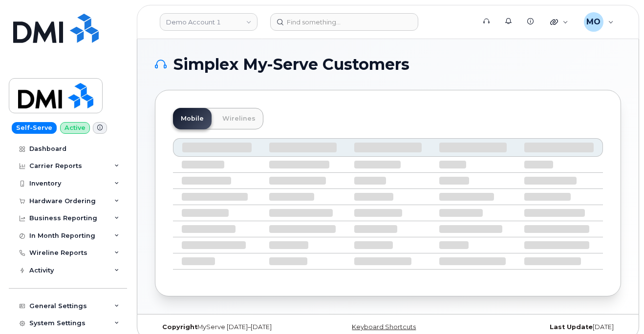 This screenshot has height=334, width=644. Describe the element at coordinates (383, 327) in the screenshot. I see `a: Keyboard Shortcuts` at that location.